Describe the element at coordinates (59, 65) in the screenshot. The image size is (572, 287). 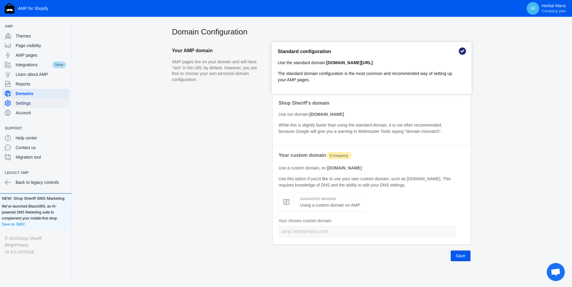
I see `span: New` at that location.